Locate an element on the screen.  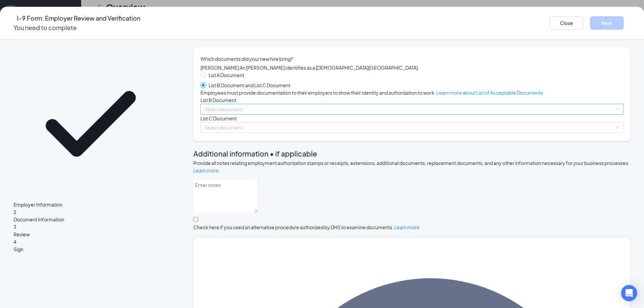
span: Provide all notes relating employment authorization stamps or receipts, extensions, additional do... is located at coordinates (411, 167).